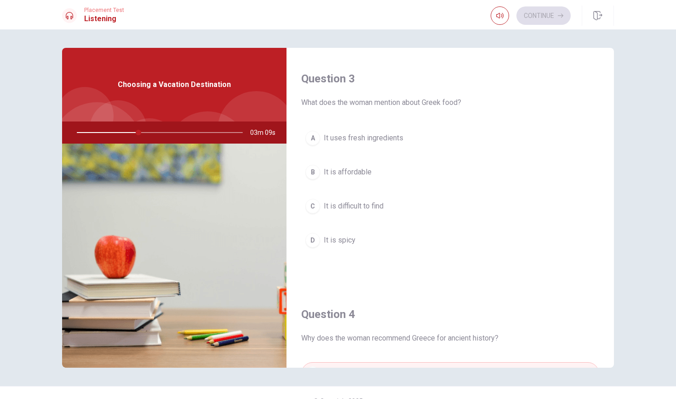  Describe the element at coordinates (450, 172) in the screenshot. I see `button: BIt is affordable` at that location.